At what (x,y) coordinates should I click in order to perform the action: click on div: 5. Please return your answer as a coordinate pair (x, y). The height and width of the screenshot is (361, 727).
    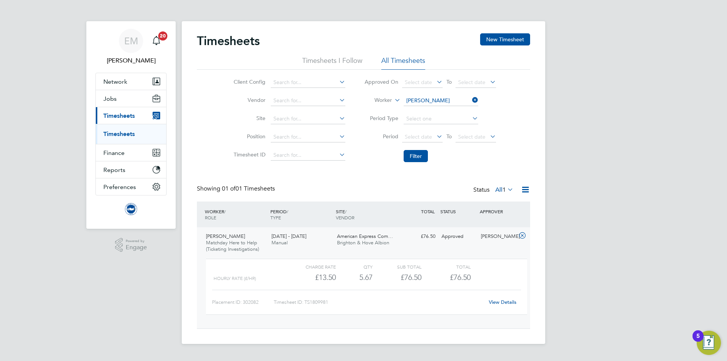
    Looking at the image, I should click on (698, 341).